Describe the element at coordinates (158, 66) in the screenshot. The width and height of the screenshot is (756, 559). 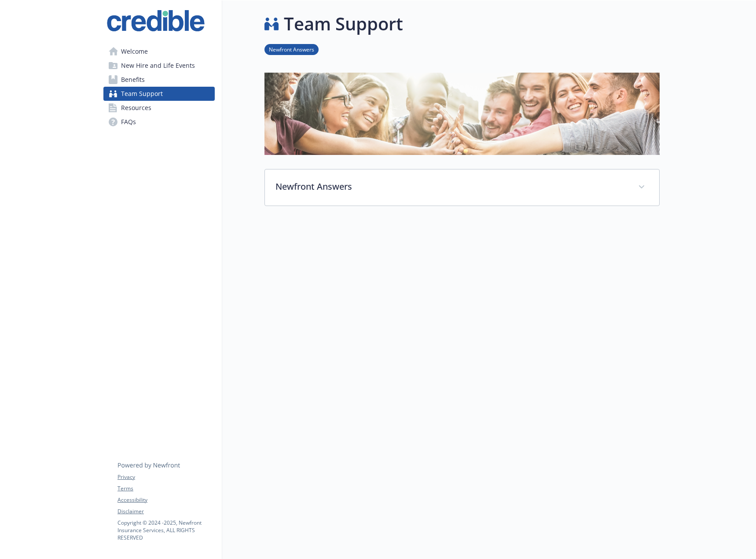
I see `span: New Hire and Life Events` at that location.